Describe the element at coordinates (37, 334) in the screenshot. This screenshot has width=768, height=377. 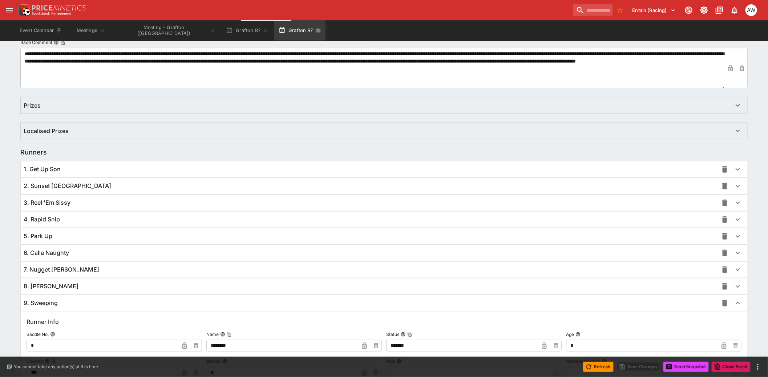
I see `p: Saddle No.` at that location.